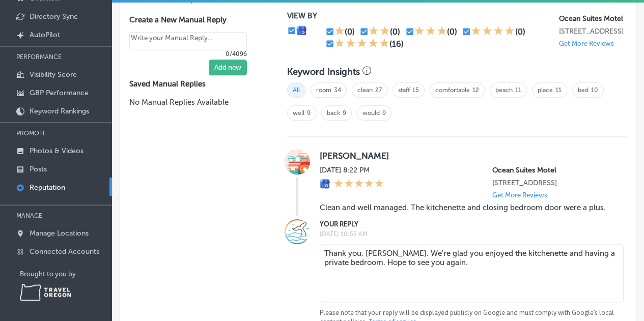 The image size is (644, 321). What do you see at coordinates (188, 54) in the screenshot?
I see `p: 0/4096` at bounding box center [188, 54].